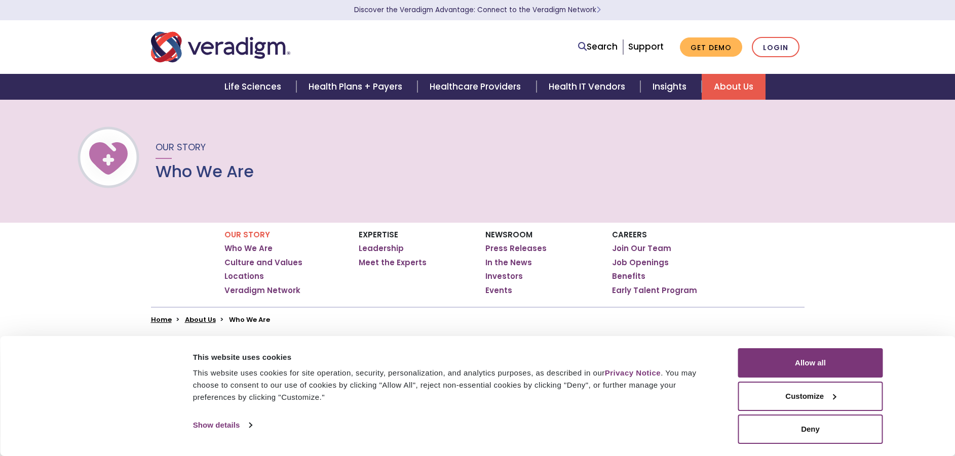 The height and width of the screenshot is (456, 955). What do you see at coordinates (641, 249) in the screenshot?
I see `a: Join Our Team` at bounding box center [641, 249].